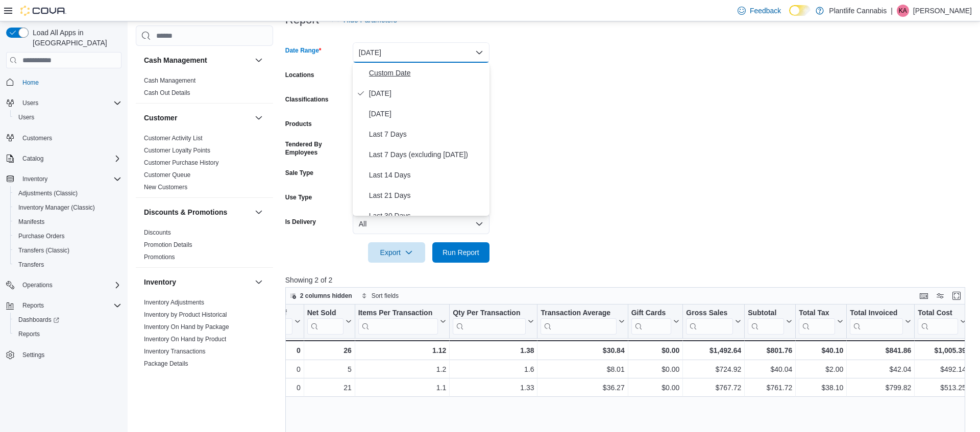 Image resolution: width=980 pixels, height=432 pixels. Describe the element at coordinates (168, 245) in the screenshot. I see `a: Promotion Details` at that location.